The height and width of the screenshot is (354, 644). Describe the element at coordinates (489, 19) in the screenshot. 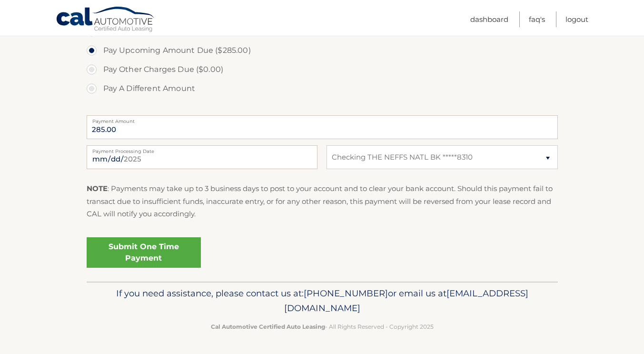

I see `a: Dashboard` at that location.